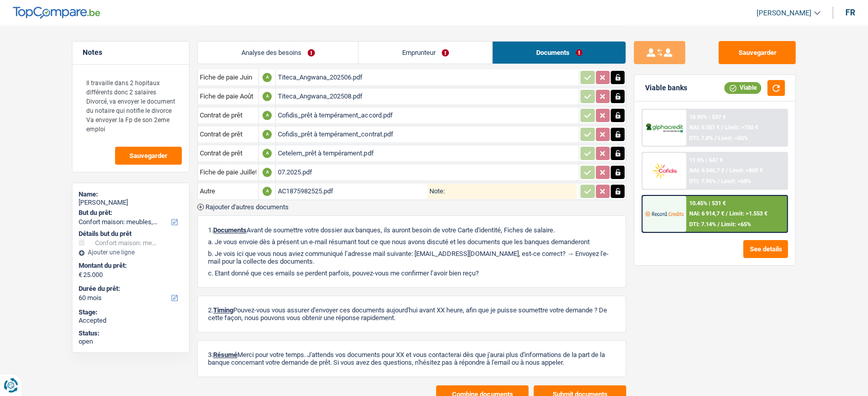 Image resolution: width=868 pixels, height=396 pixels. I want to click on button: Rajouter d'autres documents, so click(243, 207).